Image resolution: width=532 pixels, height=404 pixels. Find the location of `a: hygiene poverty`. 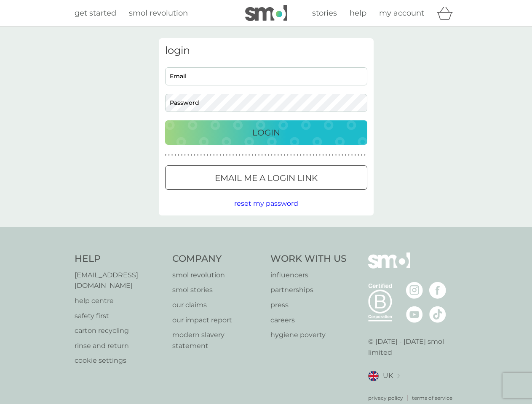

a: hygiene poverty is located at coordinates (308, 335).